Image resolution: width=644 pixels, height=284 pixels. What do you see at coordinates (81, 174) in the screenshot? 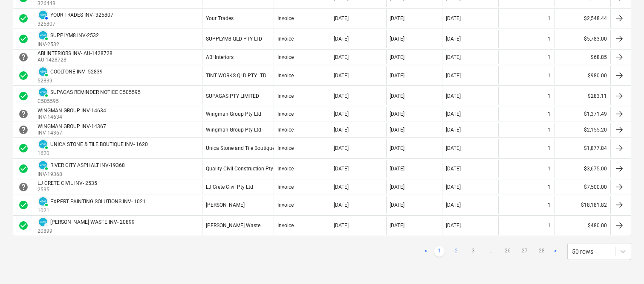
I see `p: INV-19368` at bounding box center [81, 174].